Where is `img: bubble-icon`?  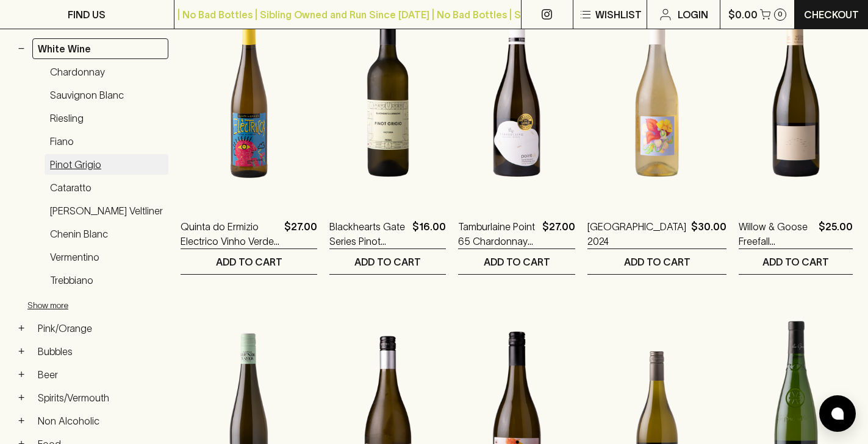 img: bubble-icon is located at coordinates (837, 414).